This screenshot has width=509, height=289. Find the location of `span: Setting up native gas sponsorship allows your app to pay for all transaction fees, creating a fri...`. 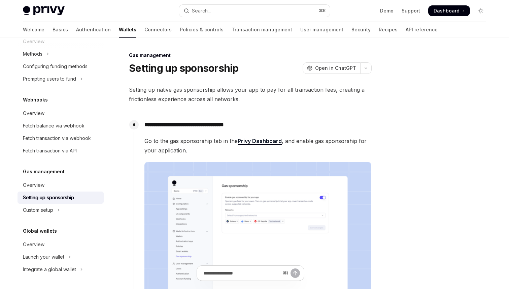

span: Setting up native gas sponsorship allows your app to pay for all transaction fees, creating a fri... is located at coordinates (250, 94).